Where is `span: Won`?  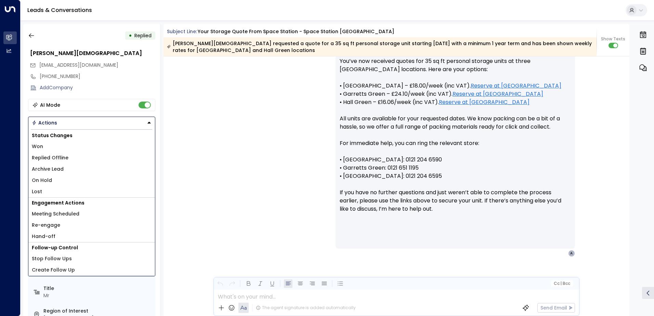
span: Won is located at coordinates (37, 146).